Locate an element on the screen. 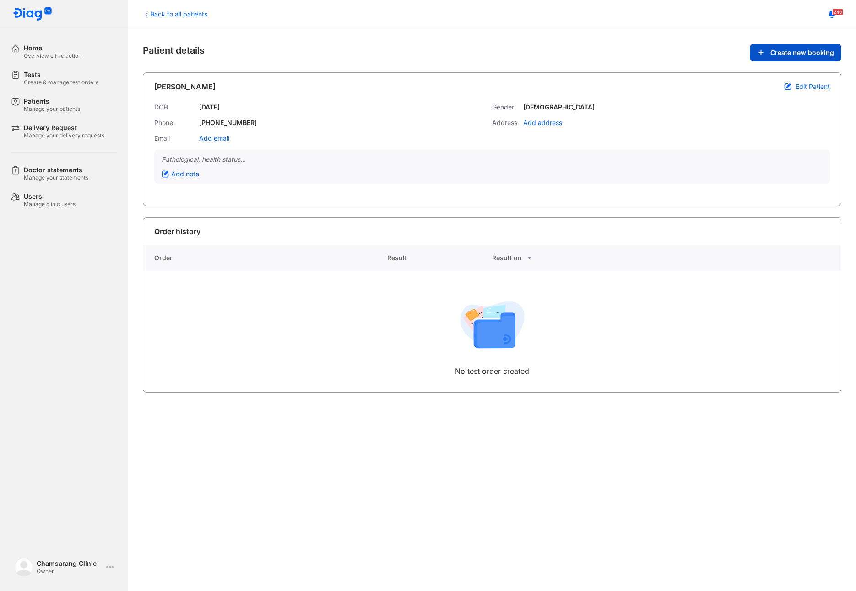 This screenshot has width=856, height=591. div: Manage your statements is located at coordinates (56, 178).